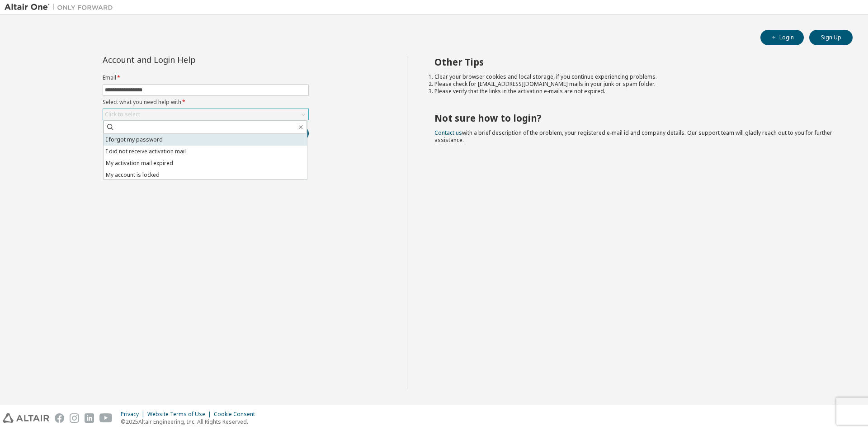 Image resolution: width=868 pixels, height=431 pixels. I want to click on button: Sign Up, so click(830, 38).